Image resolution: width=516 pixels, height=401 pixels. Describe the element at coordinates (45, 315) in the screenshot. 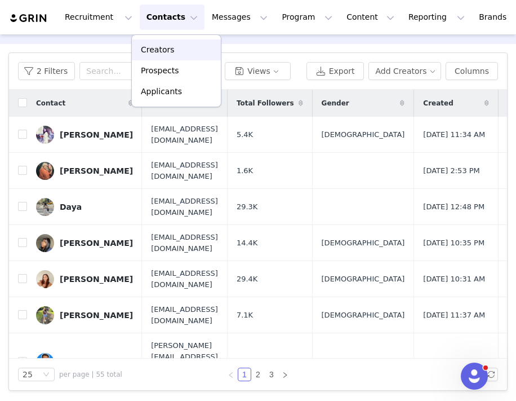

I see `img: 6b1f2b41-0353-4991-9201-3ce975fe324d.jpg` at that location.